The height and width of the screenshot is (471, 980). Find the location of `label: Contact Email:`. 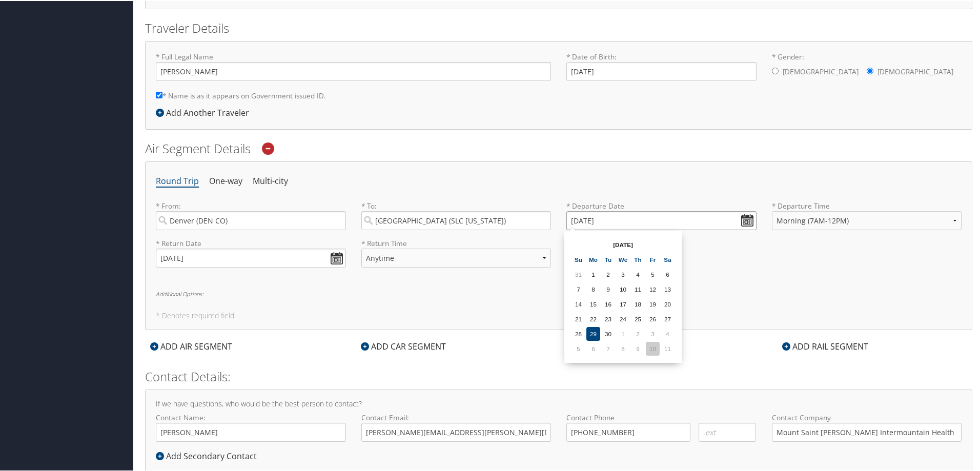

label: Contact Email: is located at coordinates (456, 425).